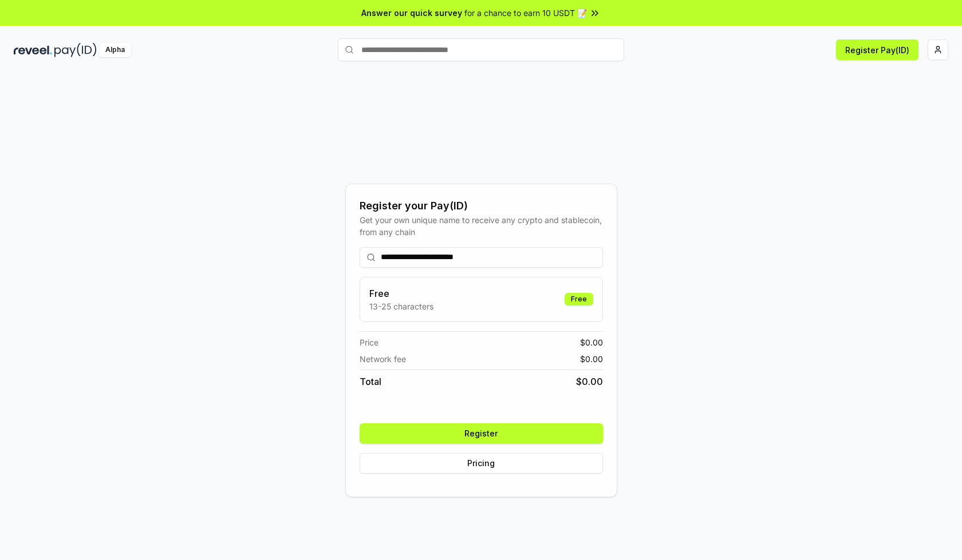 This screenshot has width=962, height=560. What do you see at coordinates (368, 342) in the screenshot?
I see `span: Price` at bounding box center [368, 342].